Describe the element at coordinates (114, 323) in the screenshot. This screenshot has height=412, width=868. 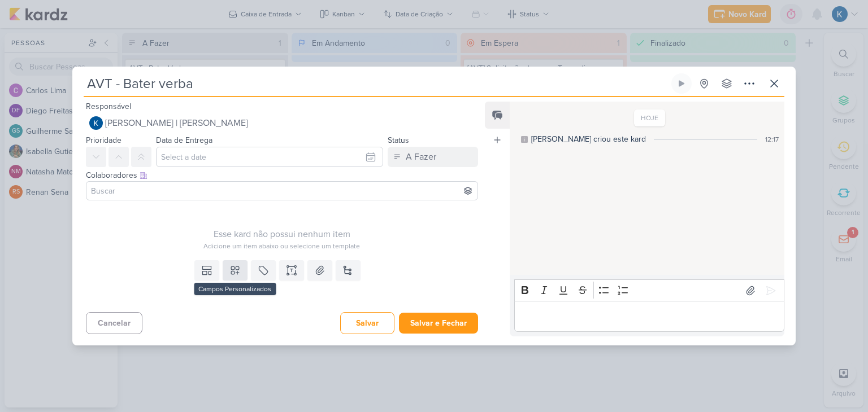
I see `button: Cancelar` at that location.